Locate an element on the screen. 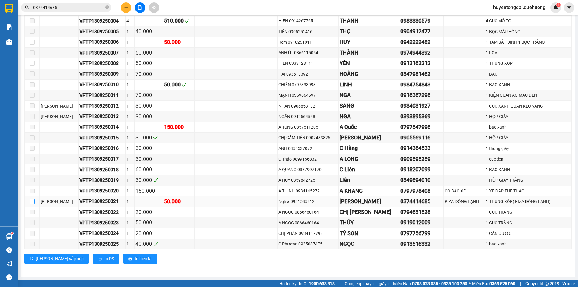  td: VPTP1309250021 is located at coordinates (102, 201).